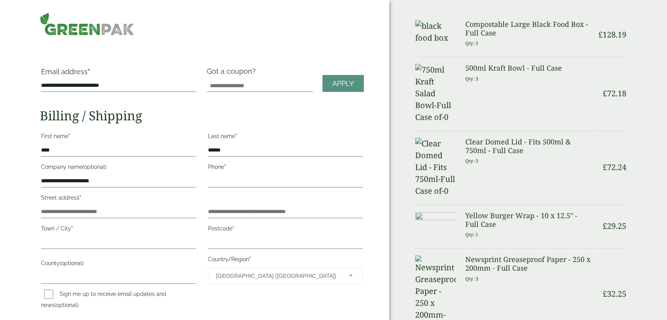 The width and height of the screenshot is (667, 320). I want to click on a: Apply, so click(343, 83).